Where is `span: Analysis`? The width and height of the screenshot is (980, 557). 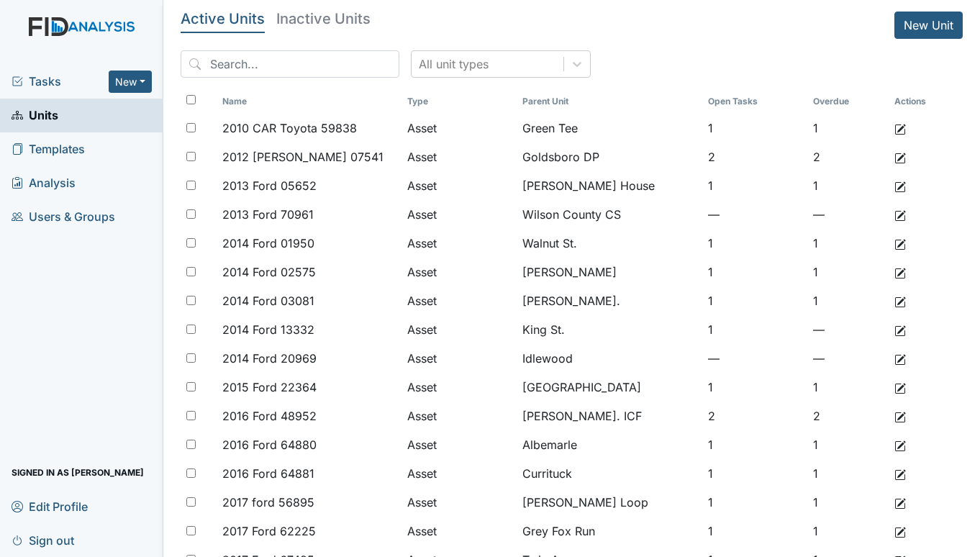 span: Analysis is located at coordinates (44, 182).